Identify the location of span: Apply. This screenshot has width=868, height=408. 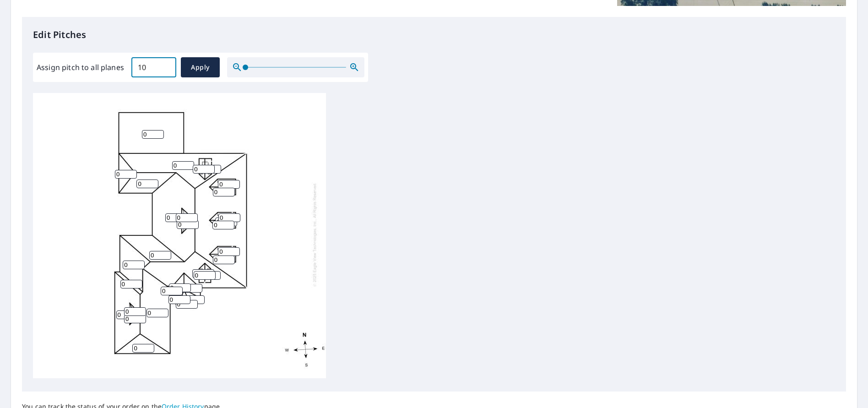
(200, 68).